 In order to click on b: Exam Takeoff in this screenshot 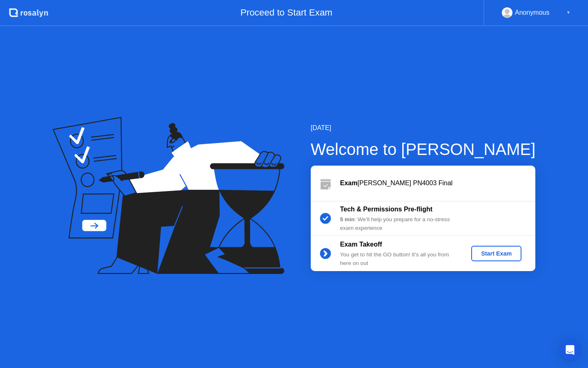, I will do `click(361, 244)`.